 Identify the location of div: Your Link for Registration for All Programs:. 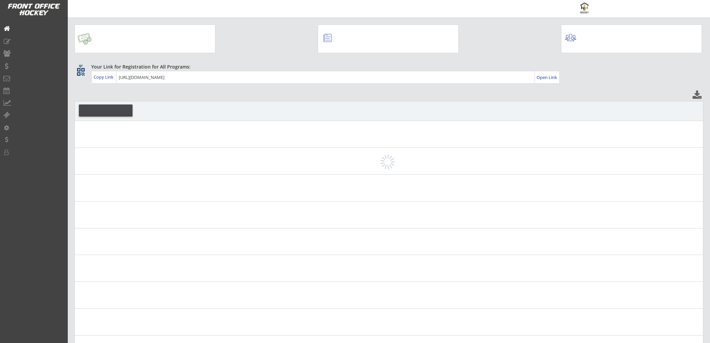
(387, 67).